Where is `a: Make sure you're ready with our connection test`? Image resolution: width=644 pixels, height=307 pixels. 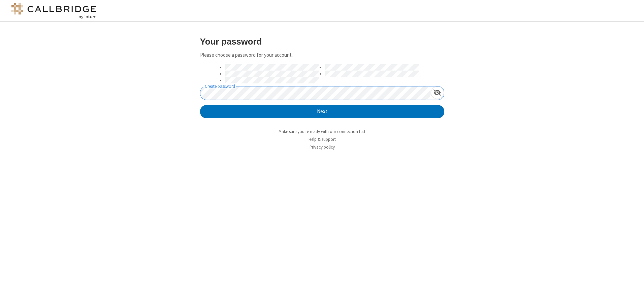
a: Make sure you're ready with our connection test is located at coordinates (322, 131).